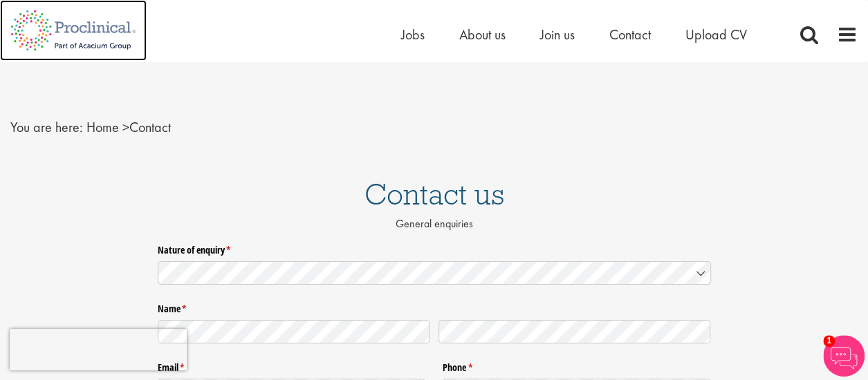  I want to click on span: About us, so click(482, 34).